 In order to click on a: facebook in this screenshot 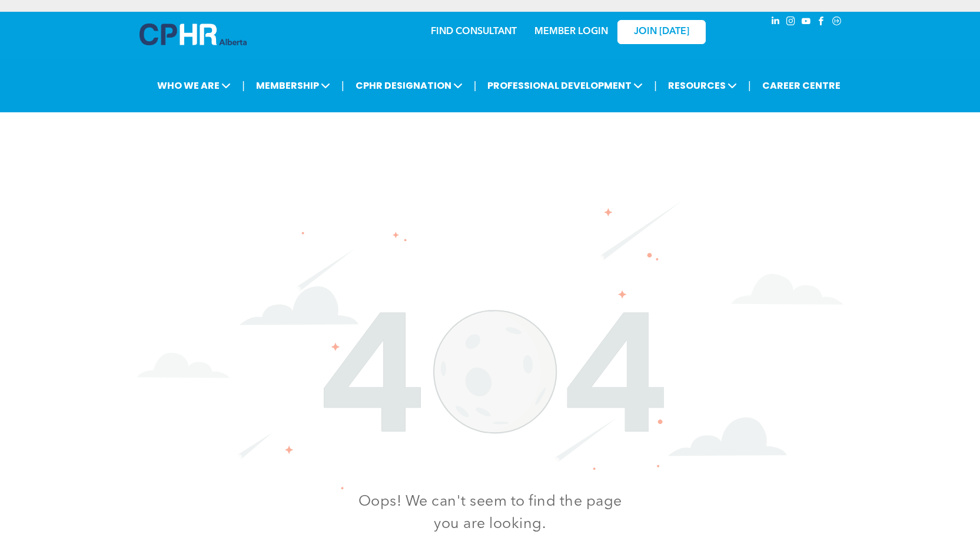, I will do `click(822, 22)`.